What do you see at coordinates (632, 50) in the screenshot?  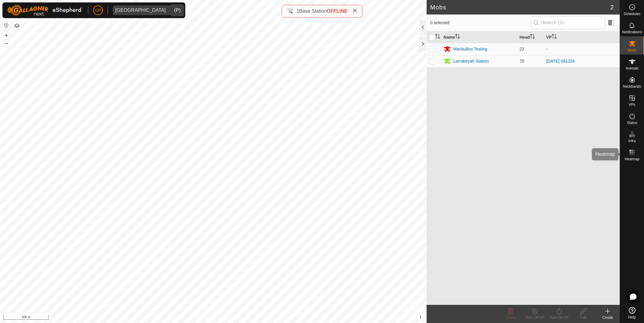 I see `span: Mobs` at bounding box center [632, 50].